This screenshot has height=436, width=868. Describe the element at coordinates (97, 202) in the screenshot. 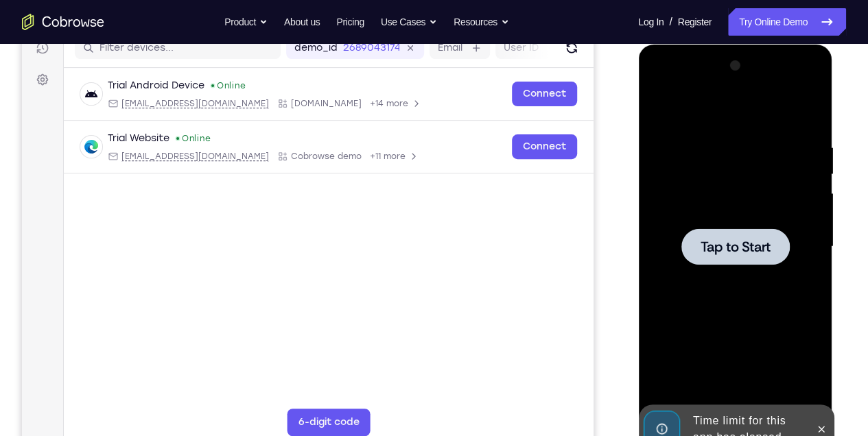

I see `span: Tap to Start` at that location.